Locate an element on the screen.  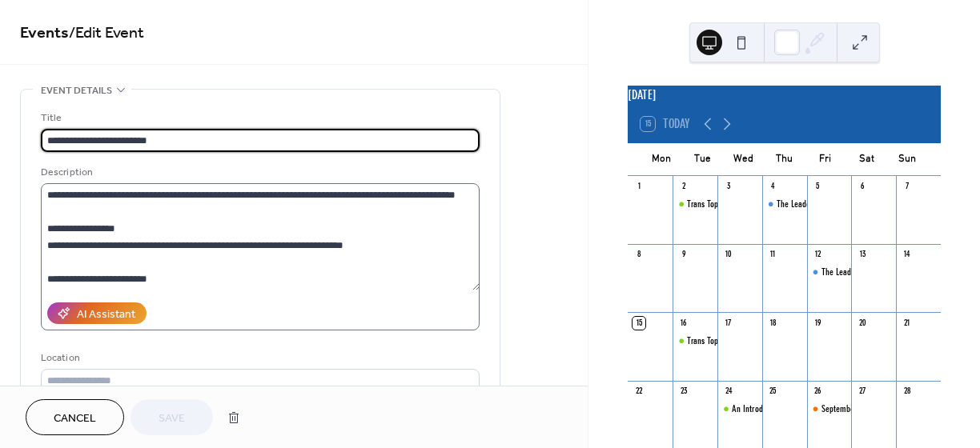
div: 12 is located at coordinates (817, 254).